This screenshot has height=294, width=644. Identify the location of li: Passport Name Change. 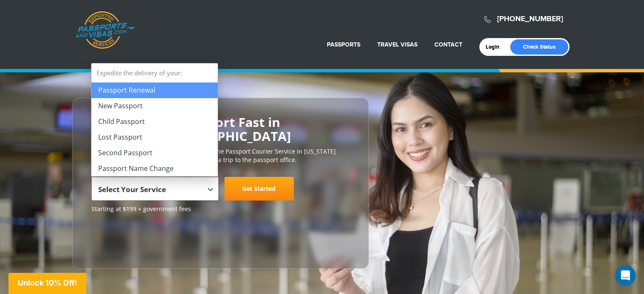
(154, 168).